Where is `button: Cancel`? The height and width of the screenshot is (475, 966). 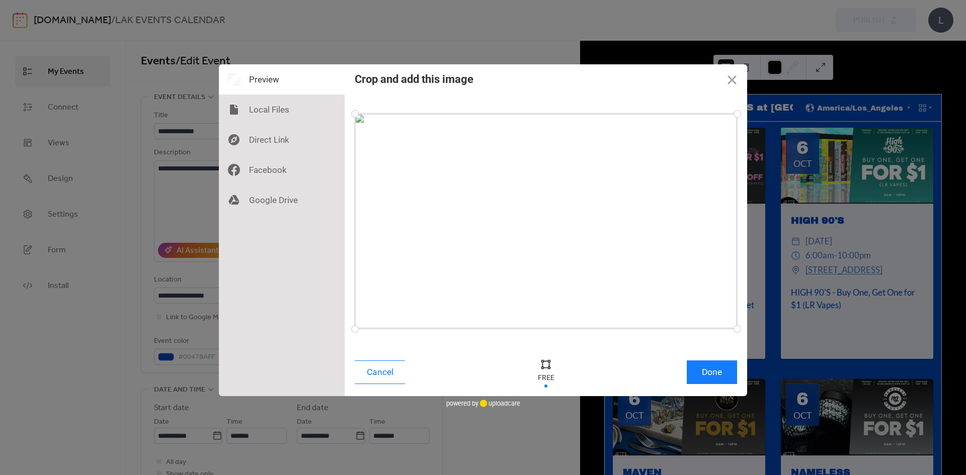
button: Cancel is located at coordinates (380, 372).